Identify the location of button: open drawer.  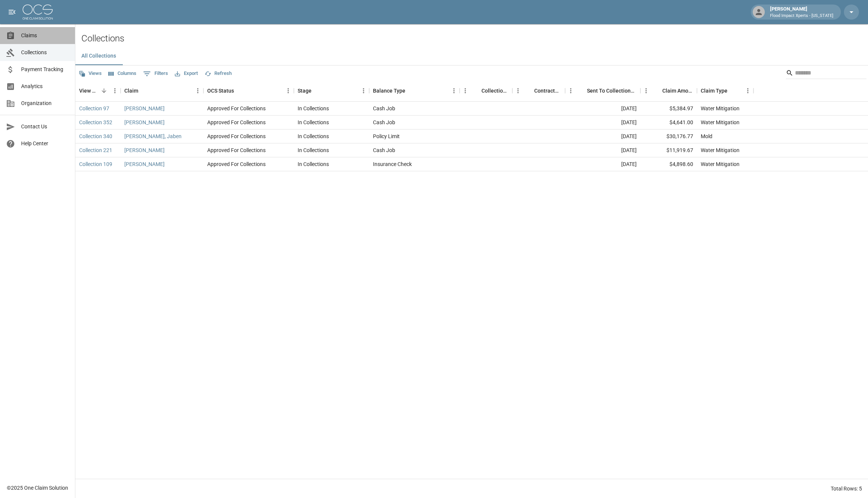
(12, 12).